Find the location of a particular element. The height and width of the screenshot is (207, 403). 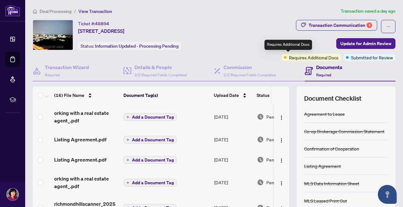

span: Deal Processing is located at coordinates (55, 11).